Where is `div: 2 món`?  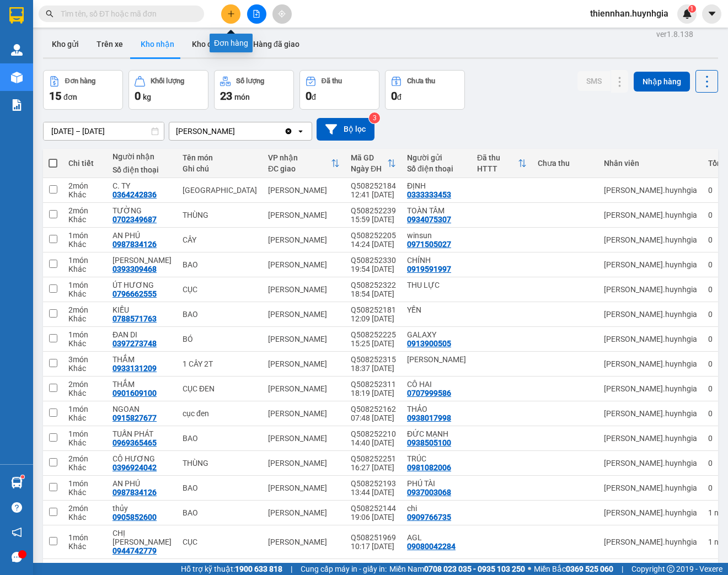
div: 2 món is located at coordinates (85, 210).